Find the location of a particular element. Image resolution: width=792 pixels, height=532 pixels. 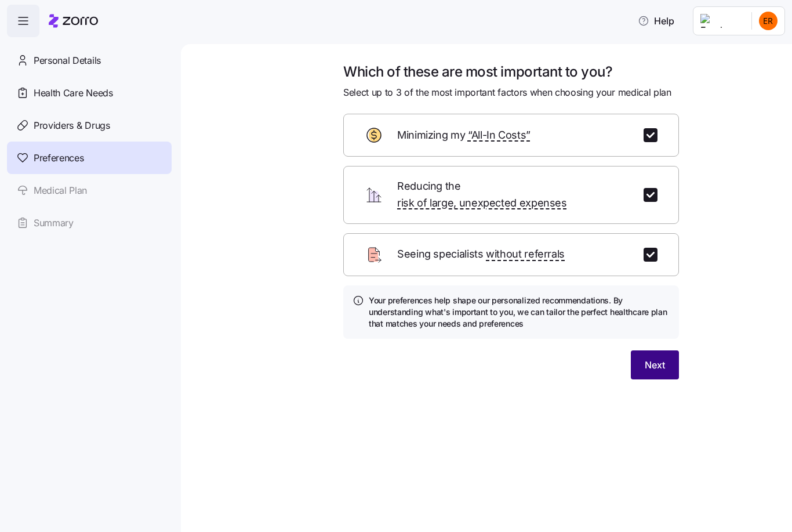

span: Personal Details is located at coordinates (67, 60).